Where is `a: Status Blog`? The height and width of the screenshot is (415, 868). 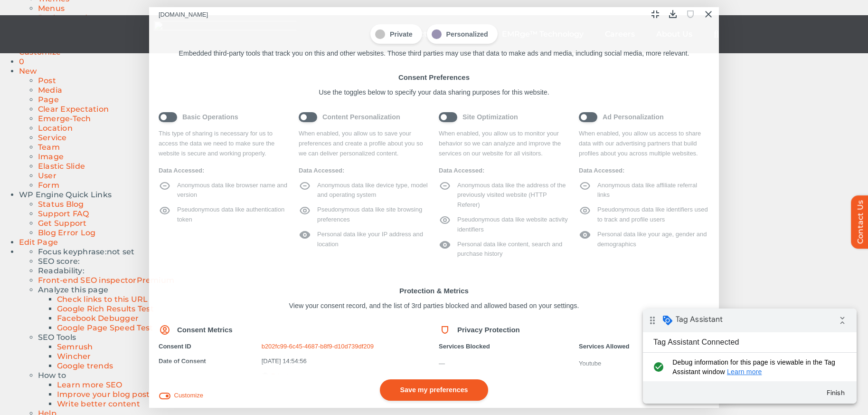 a: Status Blog is located at coordinates (61, 203).